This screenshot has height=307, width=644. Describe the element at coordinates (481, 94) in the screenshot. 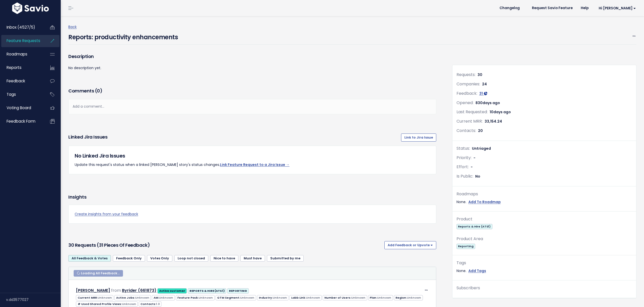

I see `span: 31` at that location.